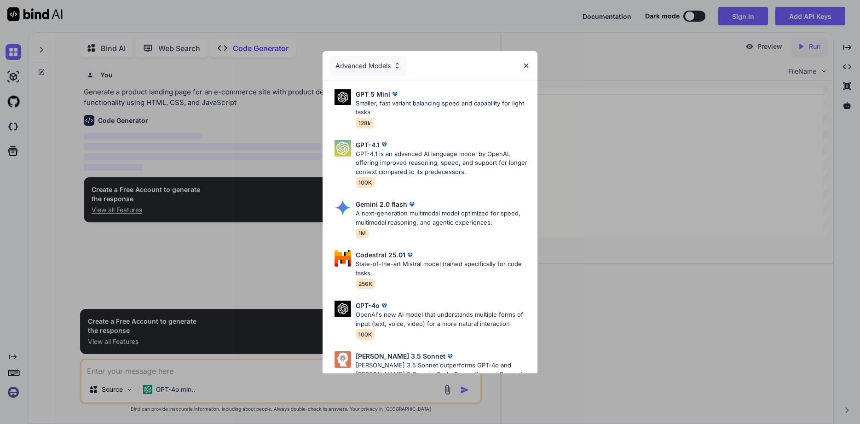 This screenshot has height=424, width=860. I want to click on p: A next-generation multimodal model optimized for speed, multimodal reasoning, and agentic experie..., so click(443, 218).